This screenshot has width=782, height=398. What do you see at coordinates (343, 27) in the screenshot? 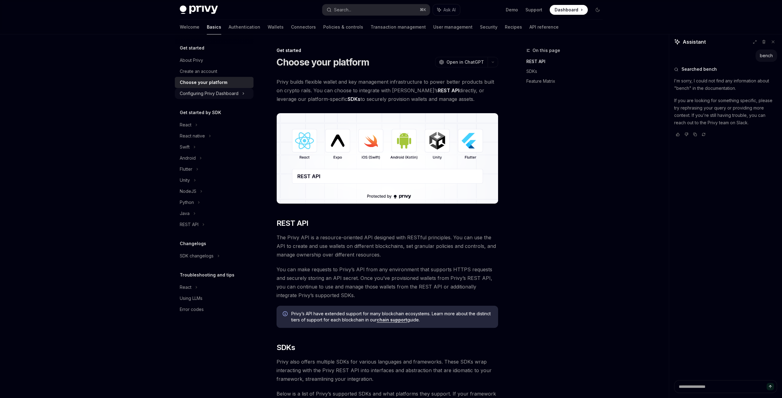
I see `a: Policies & controls` at bounding box center [343, 27].